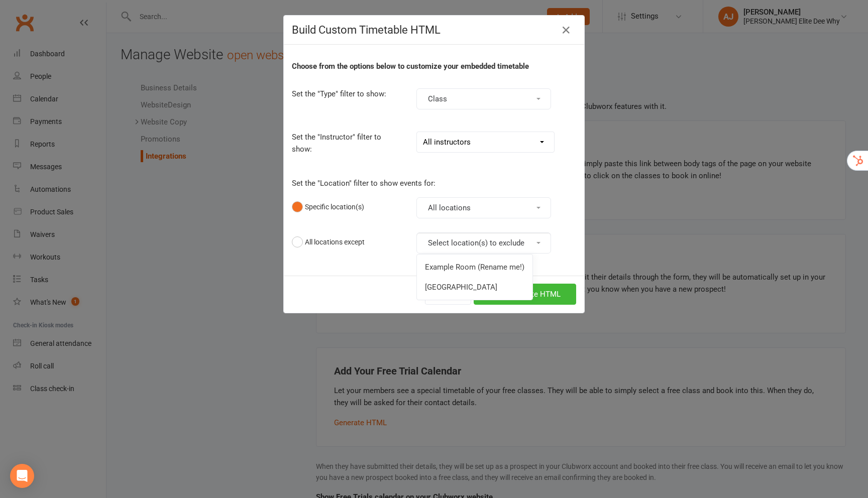 This screenshot has height=498, width=868. What do you see at coordinates (434, 29) in the screenshot?
I see `h4: Build Custom Timetable HTML` at bounding box center [434, 29].